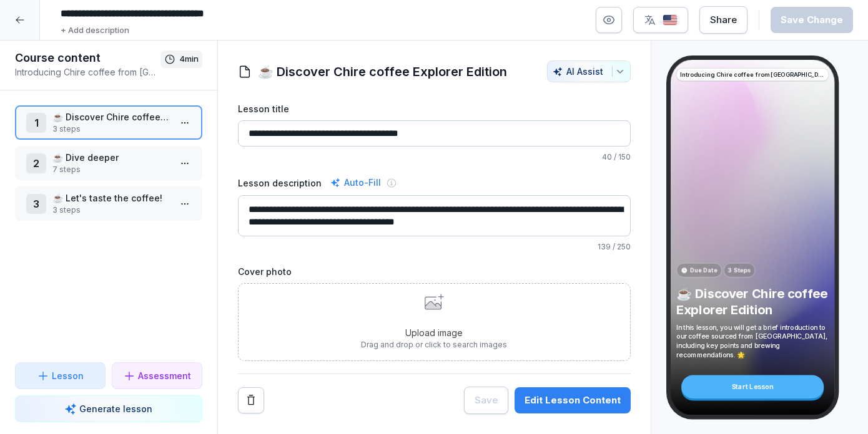 This screenshot has width=868, height=434. Describe the element at coordinates (434, 108) in the screenshot. I see `label: Lesson title` at that location.